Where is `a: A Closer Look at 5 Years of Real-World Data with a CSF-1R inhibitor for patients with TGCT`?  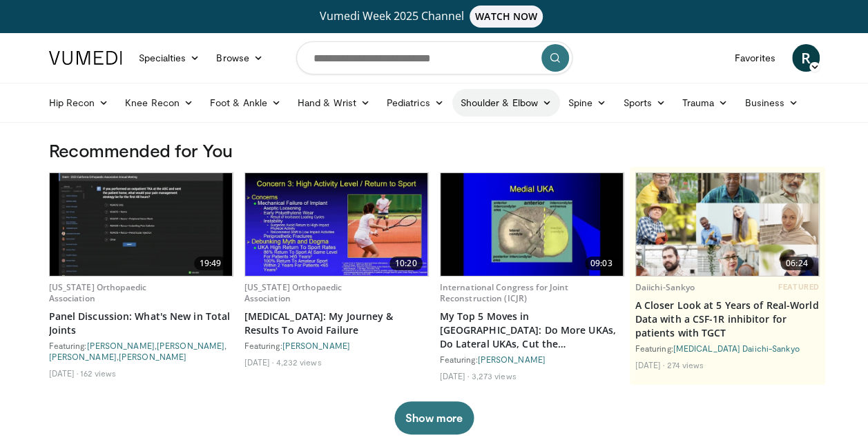 a: A Closer Look at 5 Years of Real-World Data with a CSF-1R inhibitor for patients with TGCT is located at coordinates (727, 320).